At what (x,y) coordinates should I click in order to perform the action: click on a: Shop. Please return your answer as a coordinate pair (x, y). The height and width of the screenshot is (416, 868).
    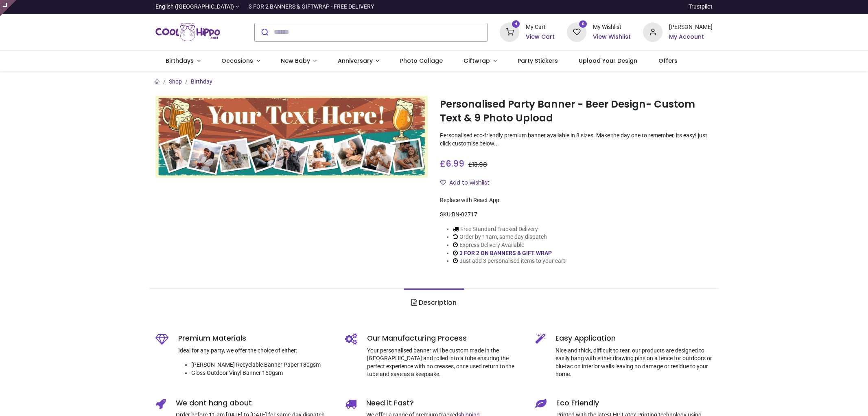
    Looking at the image, I should click on (176, 81).